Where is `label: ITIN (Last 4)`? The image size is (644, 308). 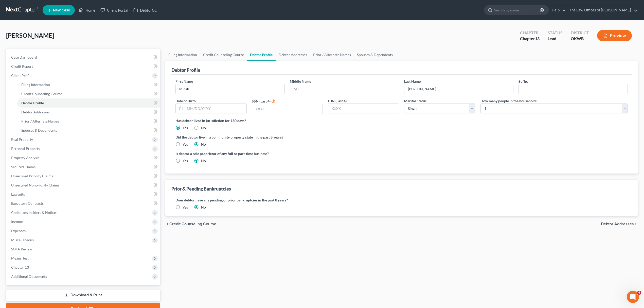
label: ITIN (Last 4) is located at coordinates (337, 100).